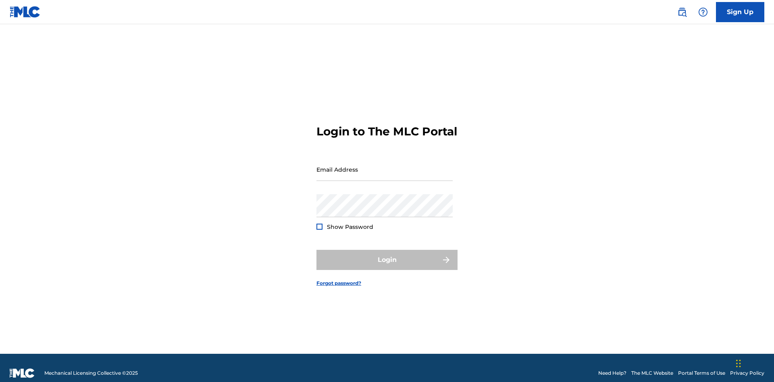  Describe the element at coordinates (747, 373) in the screenshot. I see `a: Privacy Policy` at that location.